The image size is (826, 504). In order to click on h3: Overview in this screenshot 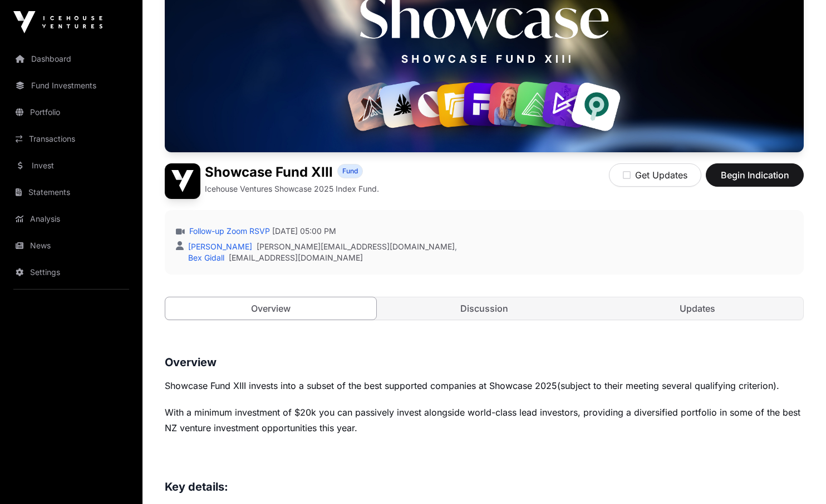, I will do `click(484, 363)`.